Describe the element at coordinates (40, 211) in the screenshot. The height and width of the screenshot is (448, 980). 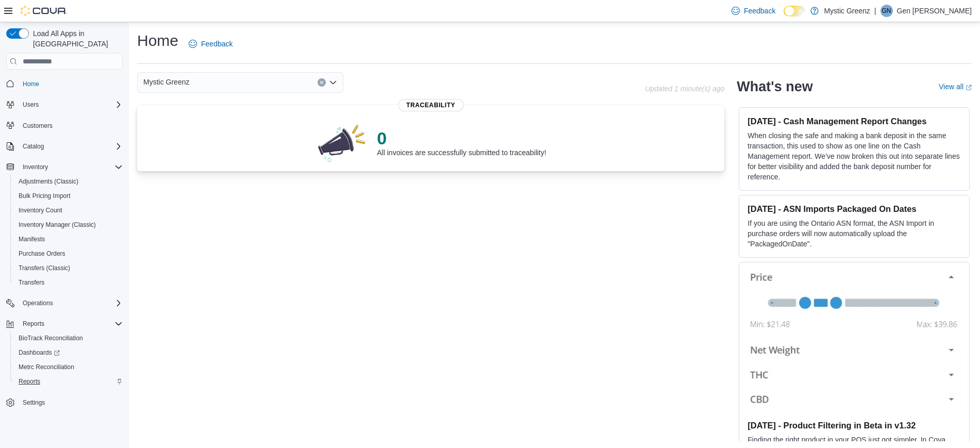
I see `a: Inventory Count` at that location.